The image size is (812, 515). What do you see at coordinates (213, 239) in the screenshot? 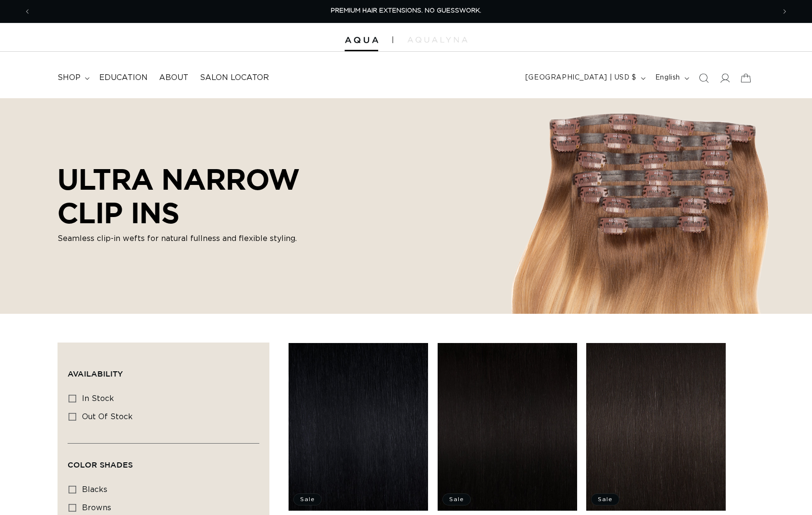
I see `p: Seamless clip-in wefts for natural fullness and flexible styling.` at bounding box center [213, 239].